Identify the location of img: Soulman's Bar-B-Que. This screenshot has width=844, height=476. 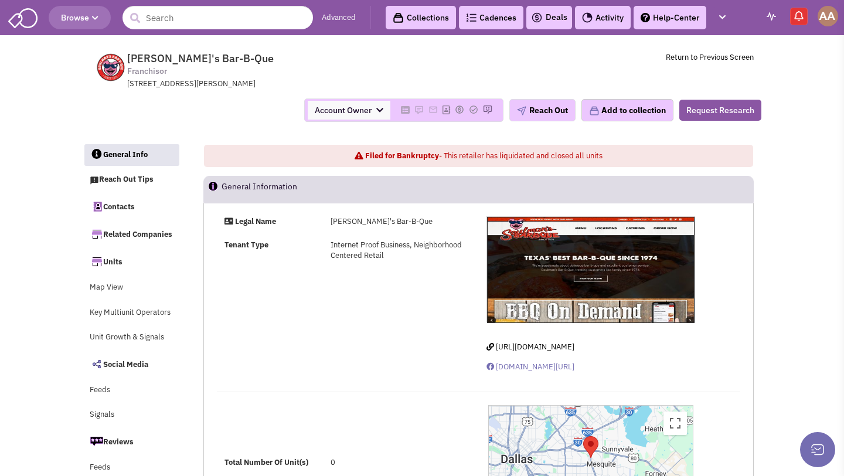
(591, 270).